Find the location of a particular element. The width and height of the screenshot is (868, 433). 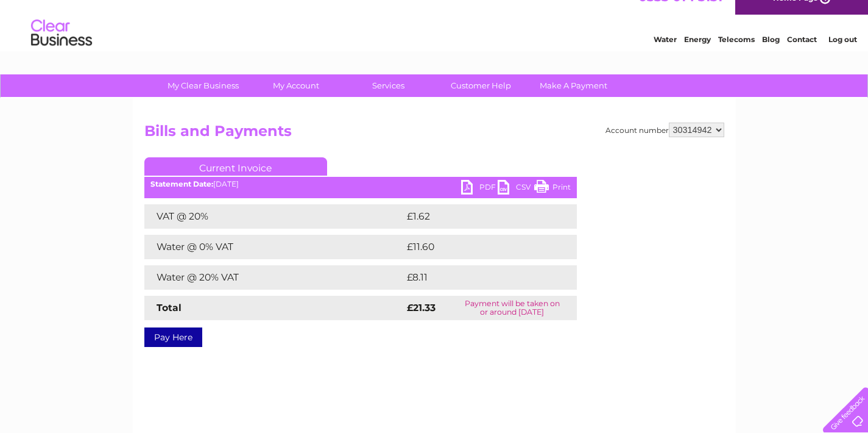

a: Services is located at coordinates (388, 85).